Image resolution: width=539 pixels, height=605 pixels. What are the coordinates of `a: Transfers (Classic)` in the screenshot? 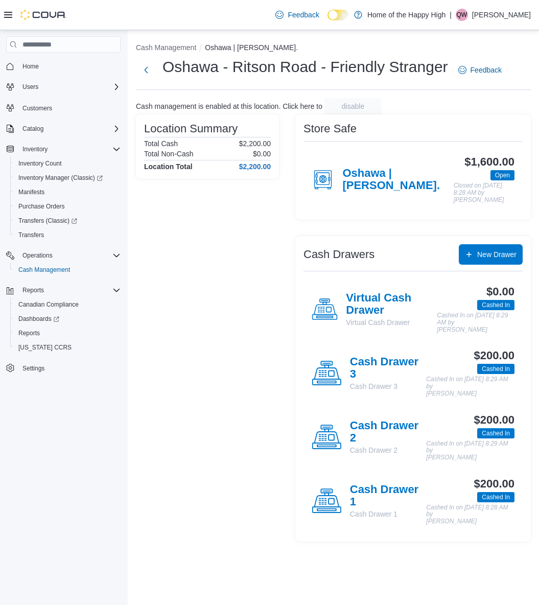 It's located at (67, 221).